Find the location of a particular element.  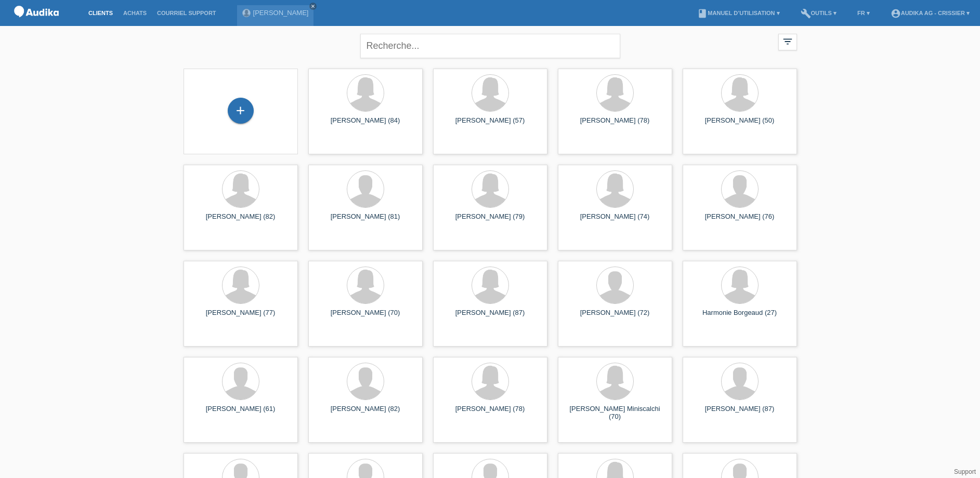

a: buildOutils ▾ is located at coordinates (818, 13).